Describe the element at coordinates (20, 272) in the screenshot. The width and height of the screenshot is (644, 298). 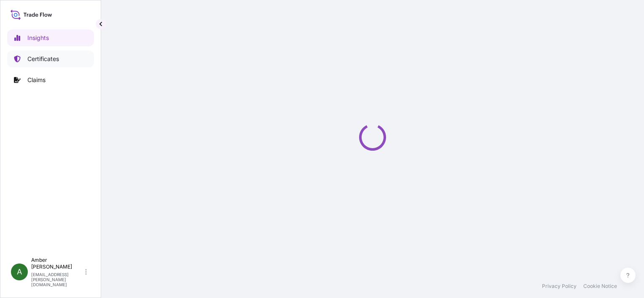
I see `span: A` at that location.